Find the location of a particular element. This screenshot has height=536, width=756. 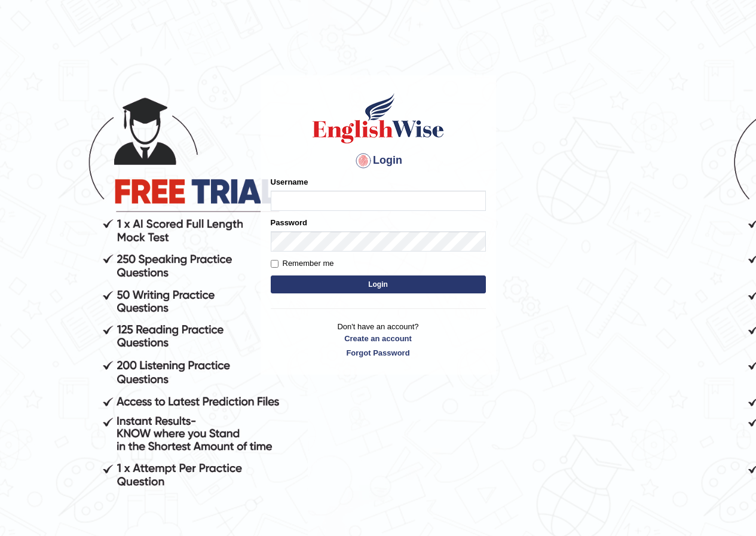

p: Don't have an account? is located at coordinates (378, 339).